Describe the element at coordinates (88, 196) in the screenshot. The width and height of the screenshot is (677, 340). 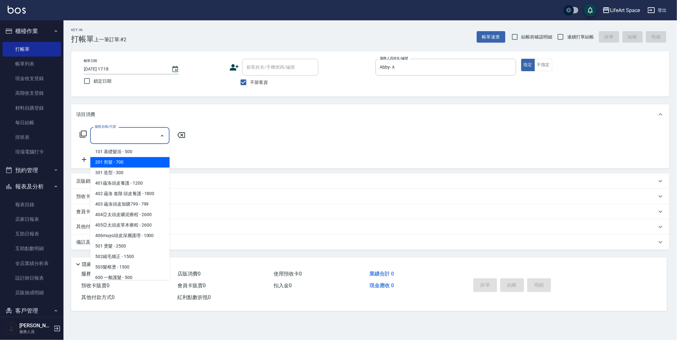
I see `p: 預收卡販賣` at that location.